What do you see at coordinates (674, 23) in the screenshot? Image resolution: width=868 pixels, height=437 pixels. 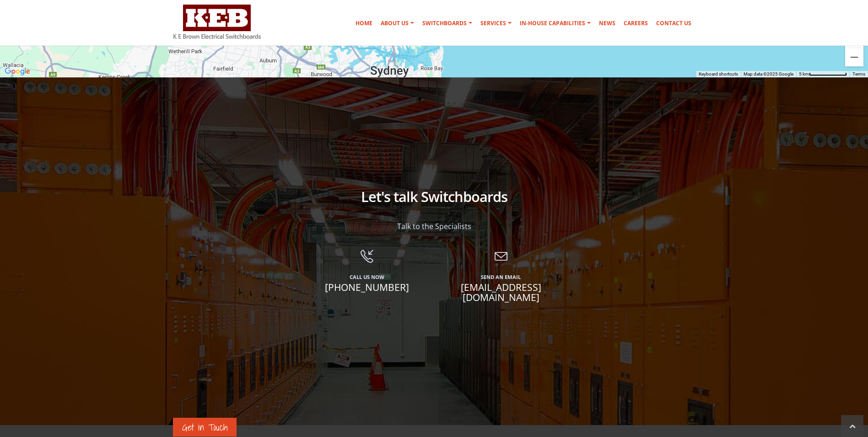 I see `a: Contact Us` at bounding box center [674, 23].